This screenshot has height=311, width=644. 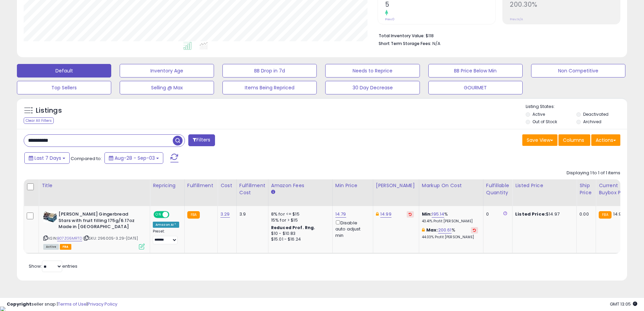 What do you see at coordinates (134, 158) in the screenshot?
I see `button: Aug-28 - Sep-03` at bounding box center [134, 158].